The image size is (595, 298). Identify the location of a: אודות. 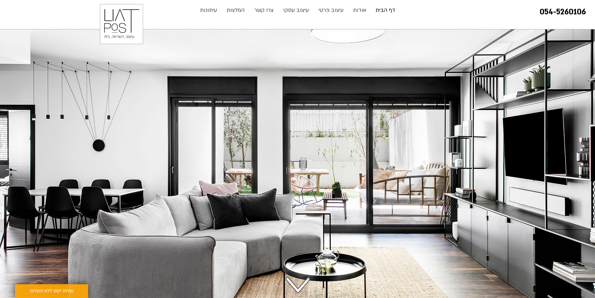
(360, 10).